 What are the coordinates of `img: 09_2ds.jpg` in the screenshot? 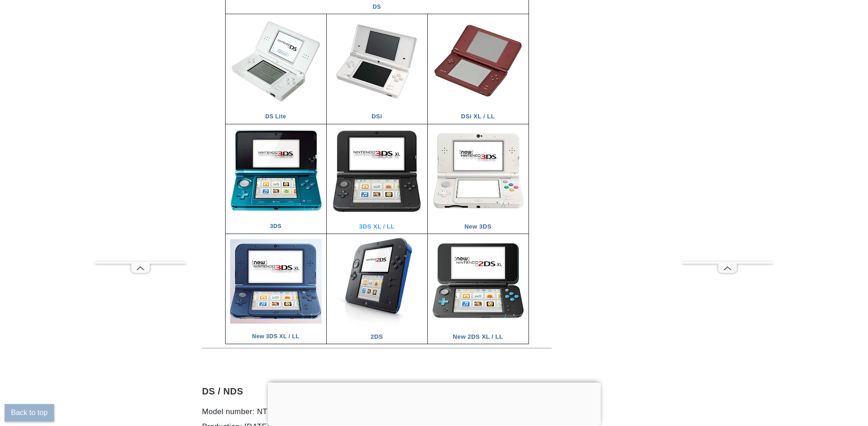 It's located at (377, 281).